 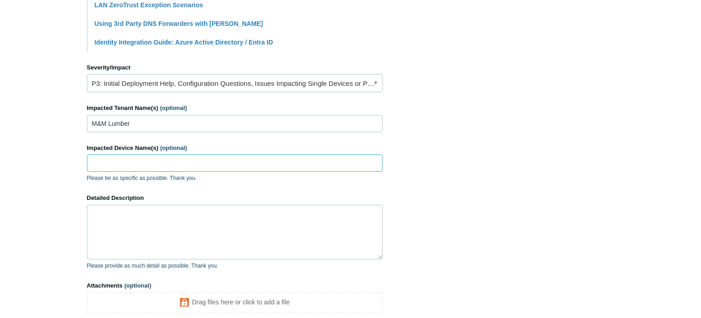 I want to click on p: Please be as specific as possible. Thank you., so click(x=235, y=178).